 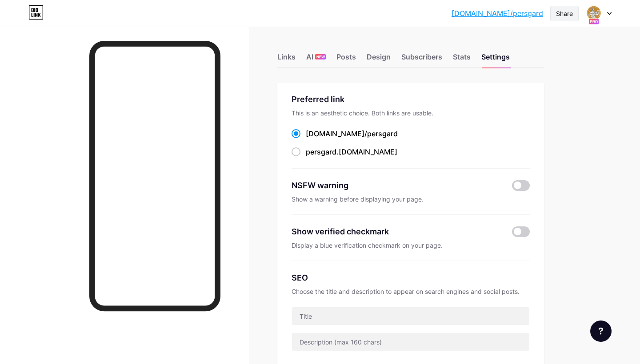 I want to click on div: Design, so click(x=379, y=60).